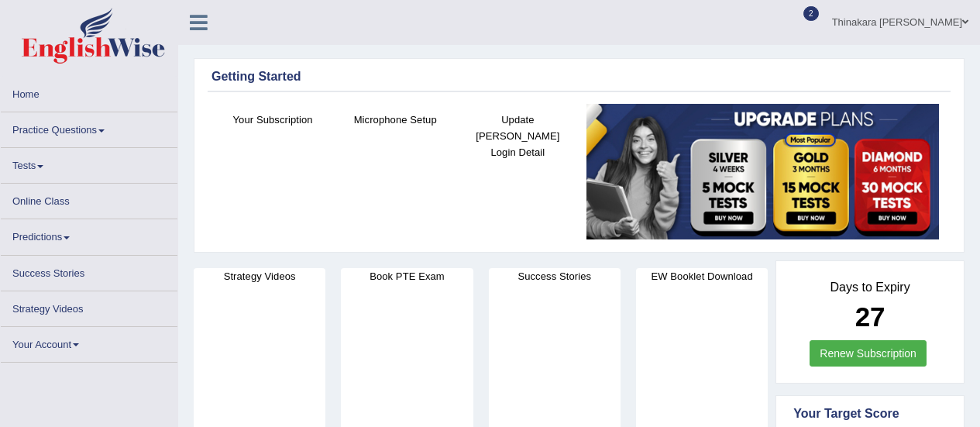 The image size is (980, 427). I want to click on h4: Days to Expiry, so click(870, 288).